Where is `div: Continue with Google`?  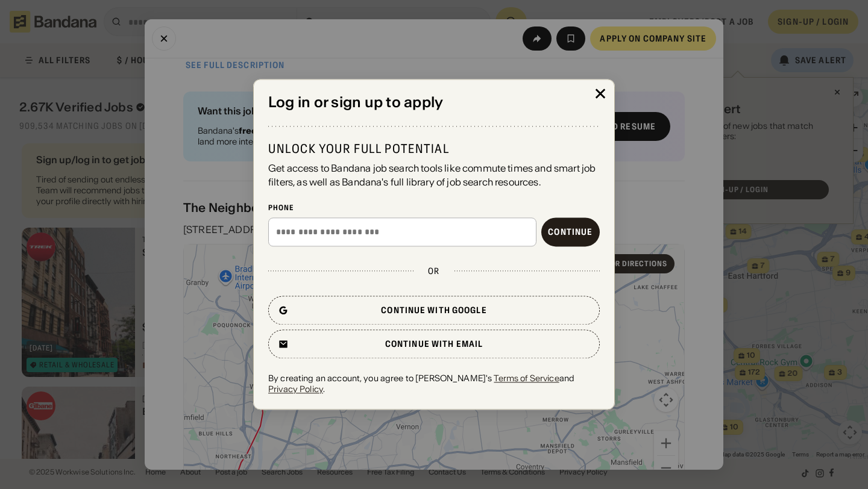
div: Continue with Google is located at coordinates (433, 310).